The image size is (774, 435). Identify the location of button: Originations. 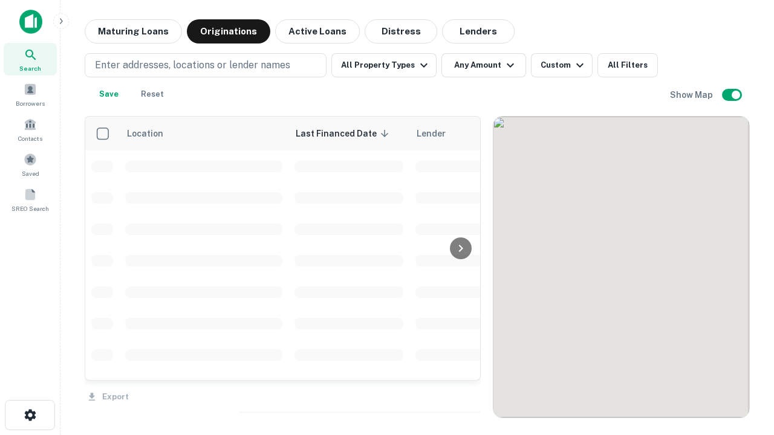
(228, 31).